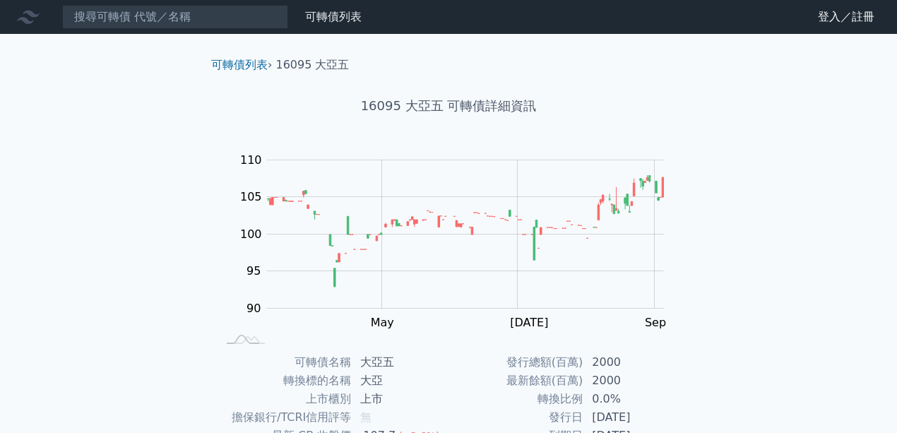  What do you see at coordinates (284, 417) in the screenshot?
I see `td: 擔保銀行/TCRI信用評等` at bounding box center [284, 417].